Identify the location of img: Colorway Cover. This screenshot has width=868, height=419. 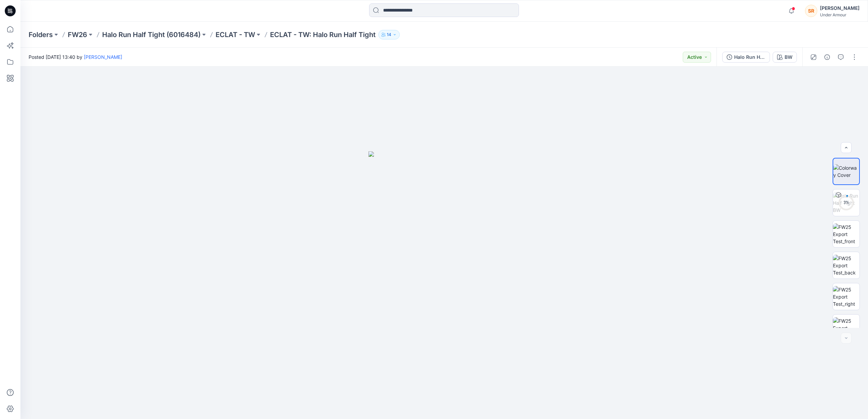
(846, 172).